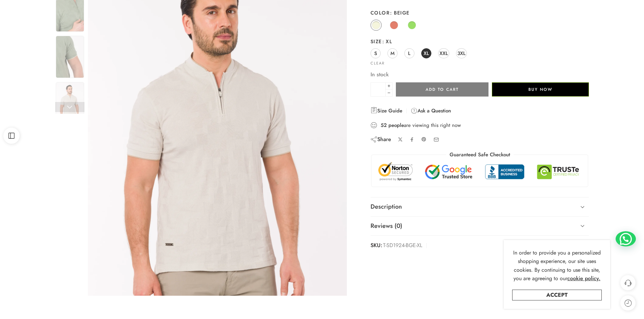  Describe the element at coordinates (426, 53) in the screenshot. I see `a: XL` at that location.